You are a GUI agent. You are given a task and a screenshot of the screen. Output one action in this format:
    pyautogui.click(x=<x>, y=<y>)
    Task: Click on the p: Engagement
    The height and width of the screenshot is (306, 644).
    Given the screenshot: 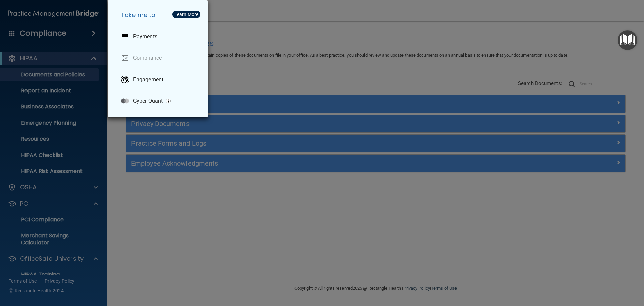 What is the action you would take?
    pyautogui.click(x=148, y=79)
    